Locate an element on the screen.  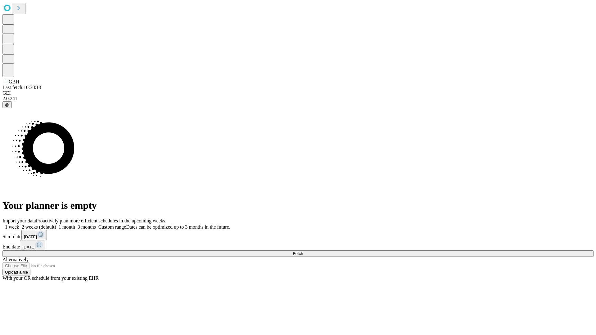
span: 1 week is located at coordinates (12, 227).